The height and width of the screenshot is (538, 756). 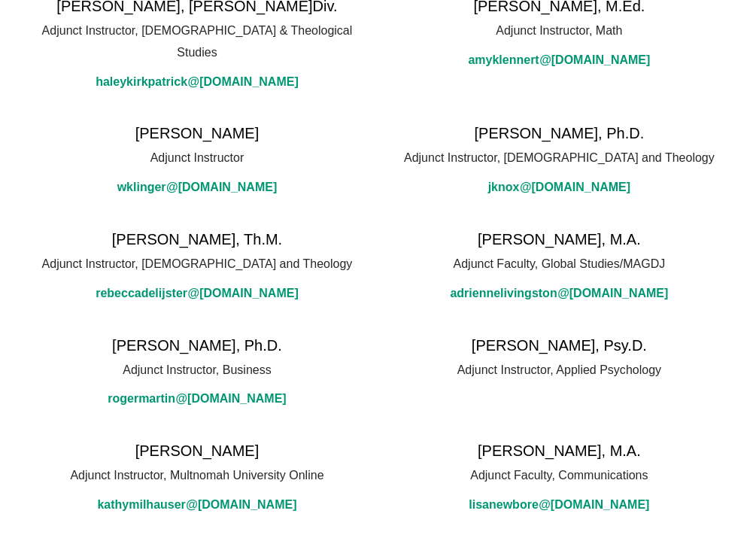 What do you see at coordinates (503, 60) in the screenshot?
I see `span: amyklennert` at bounding box center [503, 60].